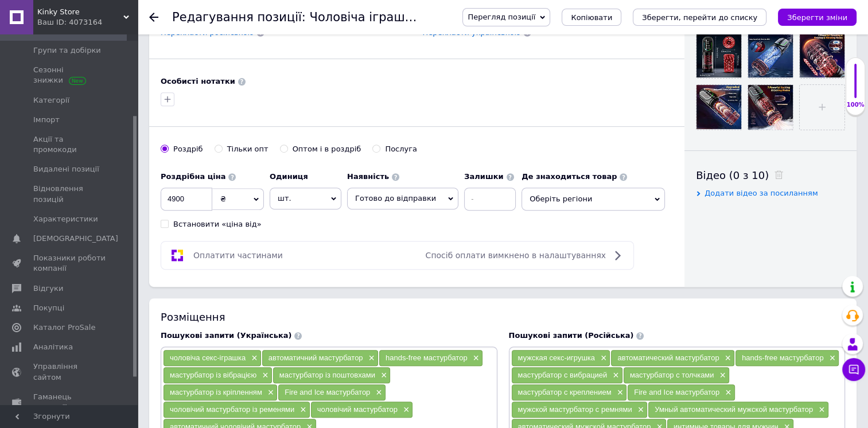  I want to click on span: Покупці, so click(49, 308).